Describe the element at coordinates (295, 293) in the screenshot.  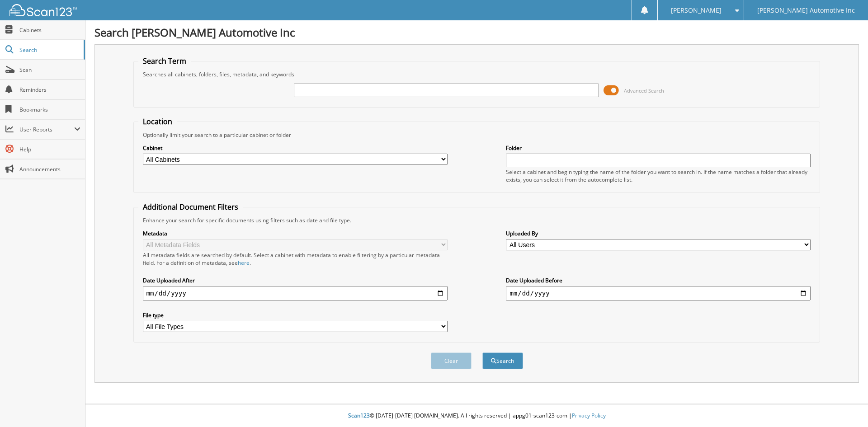
I see `input: start` at that location.